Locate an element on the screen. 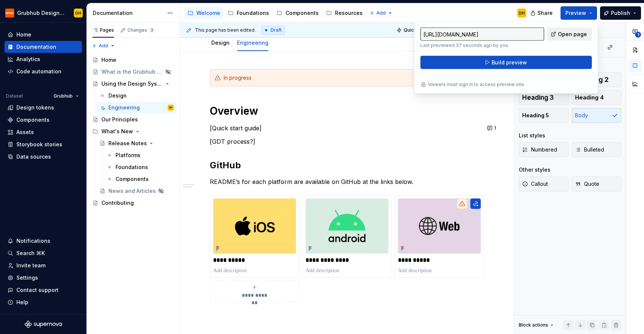  span: Callout is located at coordinates (535, 184).